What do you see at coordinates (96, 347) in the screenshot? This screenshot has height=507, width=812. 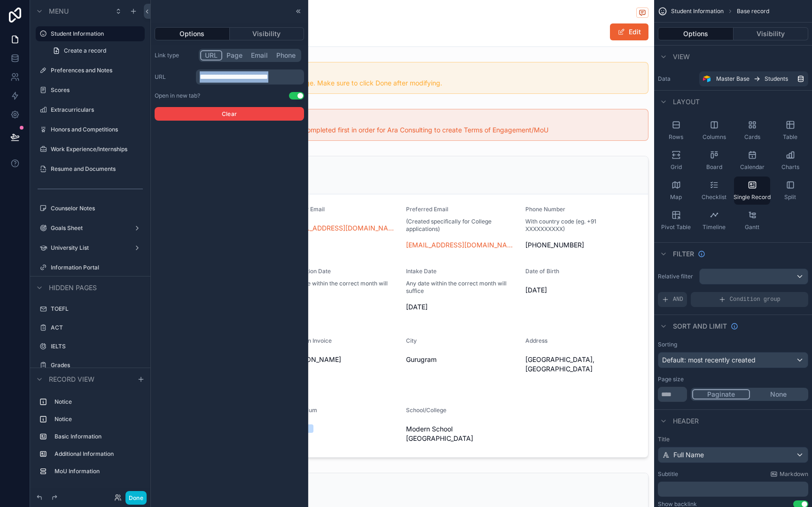 I see `a: IELTS` at bounding box center [96, 347].